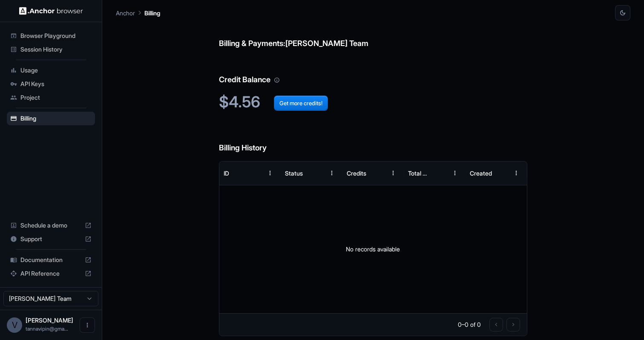  Describe the element at coordinates (51, 70) in the screenshot. I see `div: Usage` at that location.